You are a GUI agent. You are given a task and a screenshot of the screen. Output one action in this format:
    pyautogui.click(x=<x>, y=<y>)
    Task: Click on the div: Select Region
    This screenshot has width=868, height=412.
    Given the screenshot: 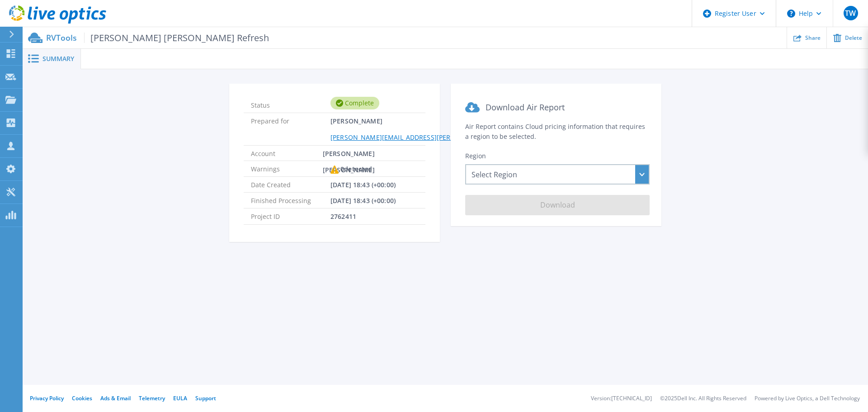 What is the action you would take?
    pyautogui.click(x=557, y=174)
    